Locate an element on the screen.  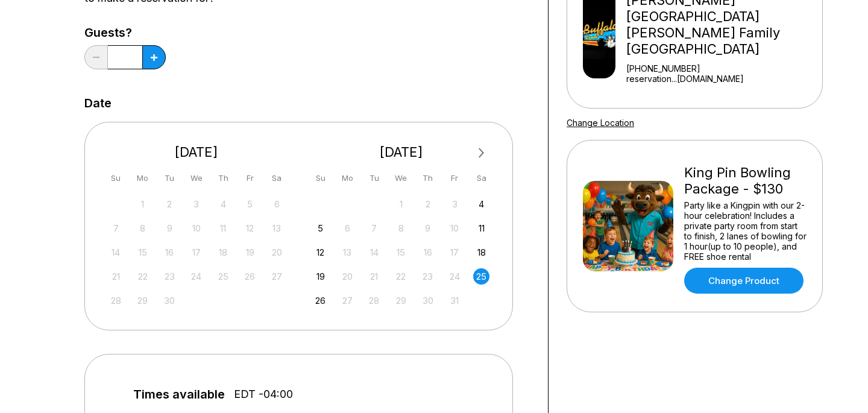
label: Guests? is located at coordinates (125, 32).